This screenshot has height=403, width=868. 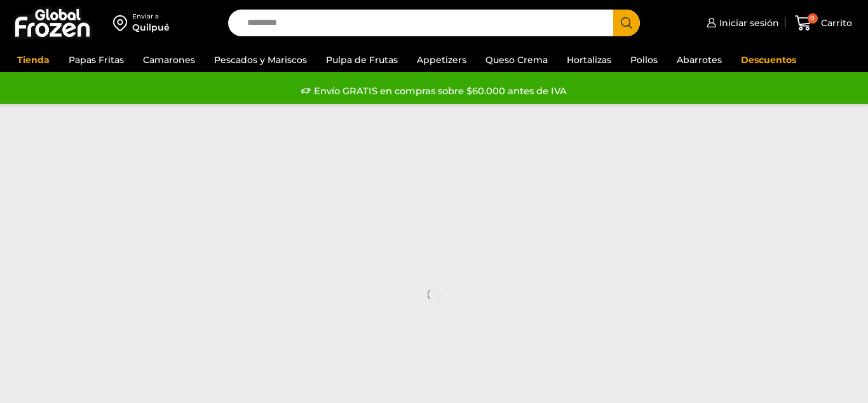 What do you see at coordinates (627, 23) in the screenshot?
I see `button: Search button` at bounding box center [627, 23].